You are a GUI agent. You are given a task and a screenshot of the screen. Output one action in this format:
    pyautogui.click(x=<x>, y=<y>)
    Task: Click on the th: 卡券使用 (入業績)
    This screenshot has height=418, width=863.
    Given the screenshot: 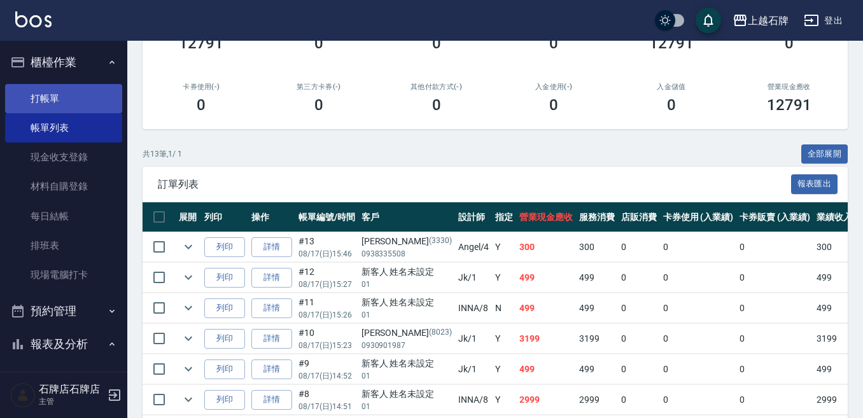 What is the action you would take?
    pyautogui.click(x=698, y=217)
    